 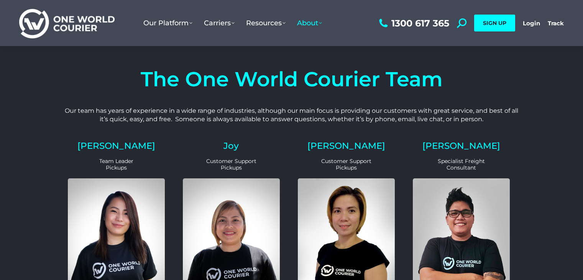 I want to click on span: Carriers, so click(x=219, y=23).